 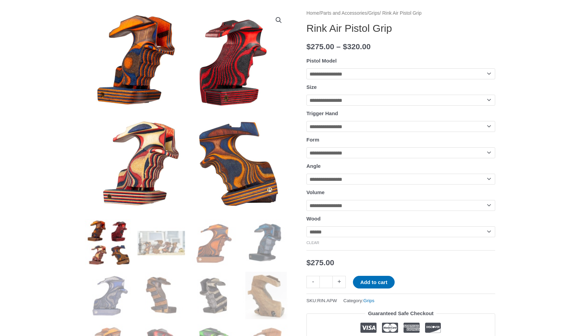 What do you see at coordinates (279, 20) in the screenshot?
I see `a: View full-screen image gallery` at bounding box center [279, 20].